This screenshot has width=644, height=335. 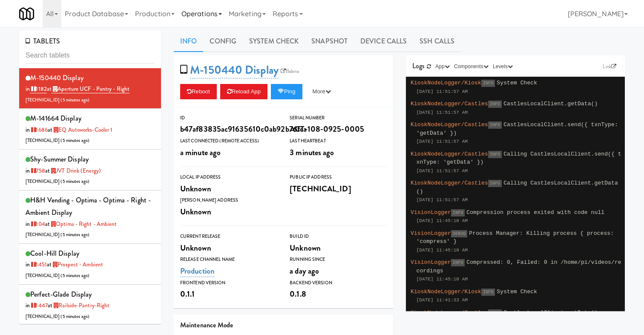 I want to click on div: ID, so click(x=228, y=118).